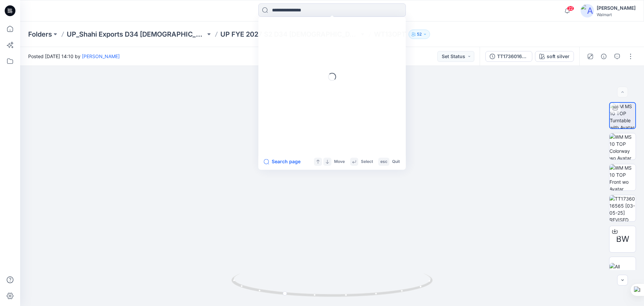  Describe the element at coordinates (384, 162) in the screenshot. I see `p: esc` at that location.